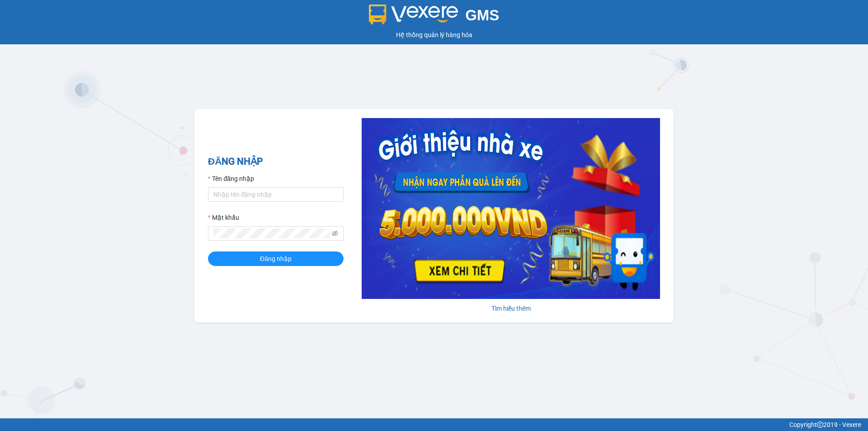 The image size is (868, 431). Describe the element at coordinates (272, 234) in the screenshot. I see `input: Mật khẩu` at that location.